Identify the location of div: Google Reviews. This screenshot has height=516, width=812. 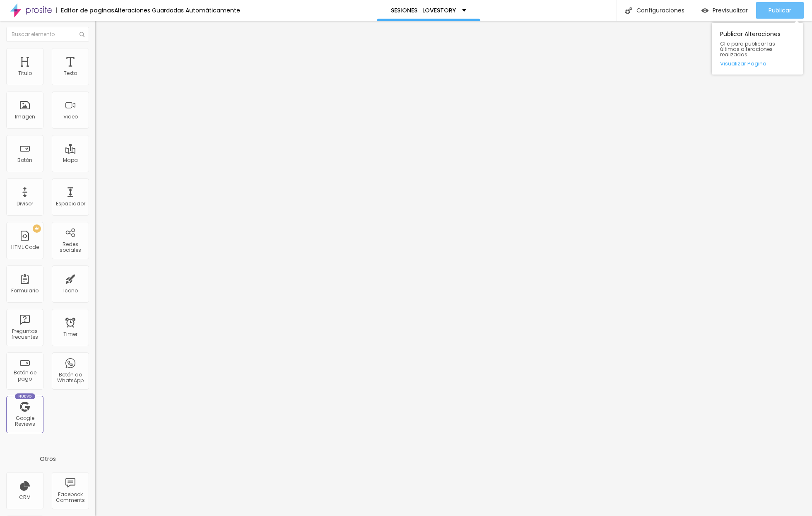
(24, 421).